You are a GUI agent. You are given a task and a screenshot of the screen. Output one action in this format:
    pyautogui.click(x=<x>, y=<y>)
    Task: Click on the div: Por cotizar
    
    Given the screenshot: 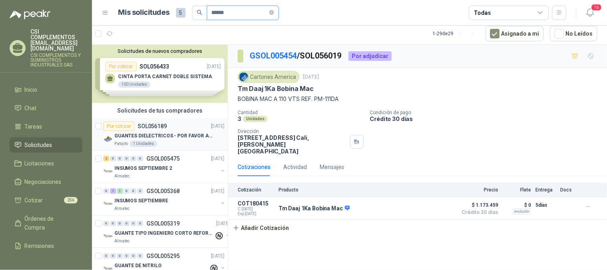 What is the action you would take?
    pyautogui.click(x=119, y=126)
    